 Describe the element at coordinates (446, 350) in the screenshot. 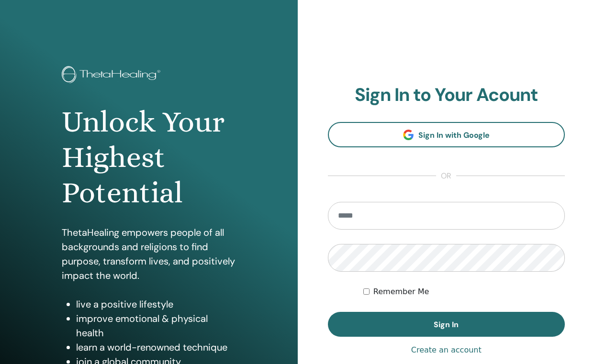

I see `a: Create an account` at that location.